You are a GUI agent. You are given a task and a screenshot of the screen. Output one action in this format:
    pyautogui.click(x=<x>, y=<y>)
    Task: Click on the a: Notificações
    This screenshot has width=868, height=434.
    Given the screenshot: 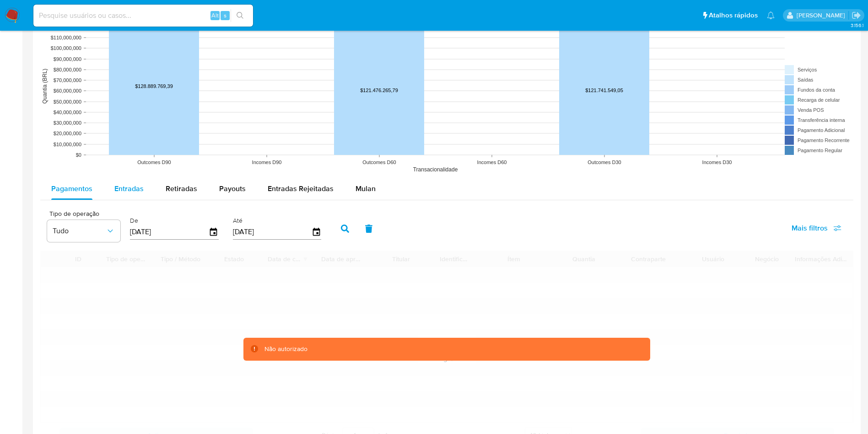 What is the action you would take?
    pyautogui.click(x=771, y=15)
    